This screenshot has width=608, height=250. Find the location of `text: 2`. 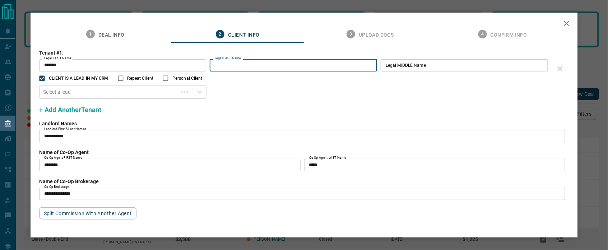

text: 2 is located at coordinates (220, 34).